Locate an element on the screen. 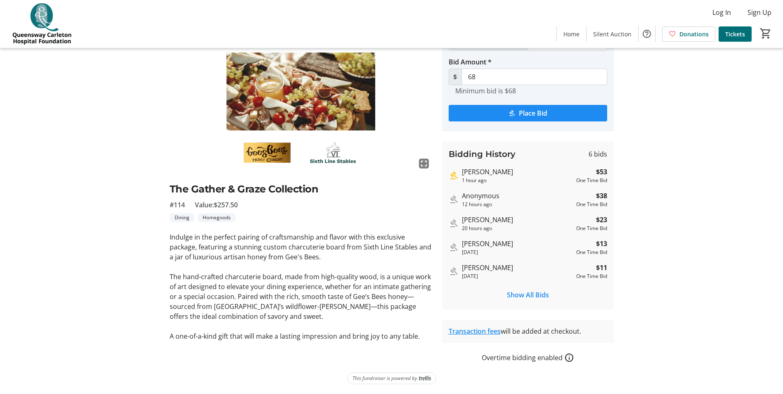 The image size is (783, 394). a: Silent Auction is located at coordinates (612, 34).